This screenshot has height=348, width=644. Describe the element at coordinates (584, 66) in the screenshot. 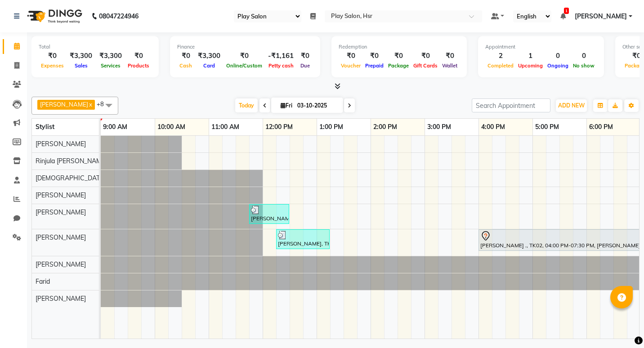

I see `span: No show` at that location.